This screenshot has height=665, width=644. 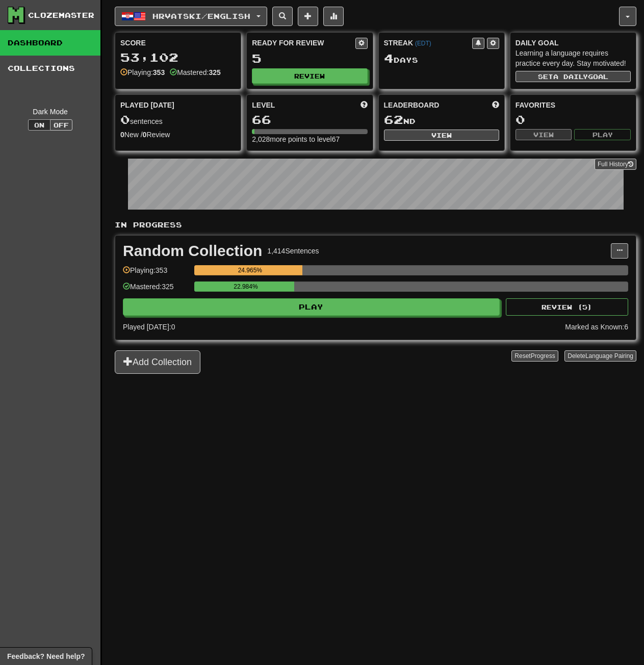 I want to click on button: On, so click(x=40, y=125).